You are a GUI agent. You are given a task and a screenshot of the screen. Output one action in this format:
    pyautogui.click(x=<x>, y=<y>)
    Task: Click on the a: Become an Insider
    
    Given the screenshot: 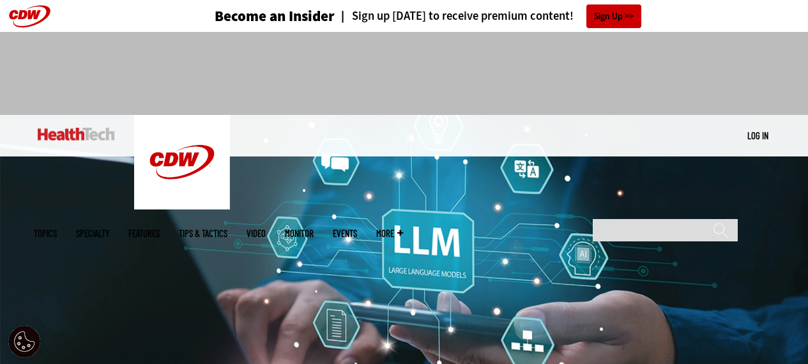 What is the action you would take?
    pyautogui.click(x=250, y=16)
    